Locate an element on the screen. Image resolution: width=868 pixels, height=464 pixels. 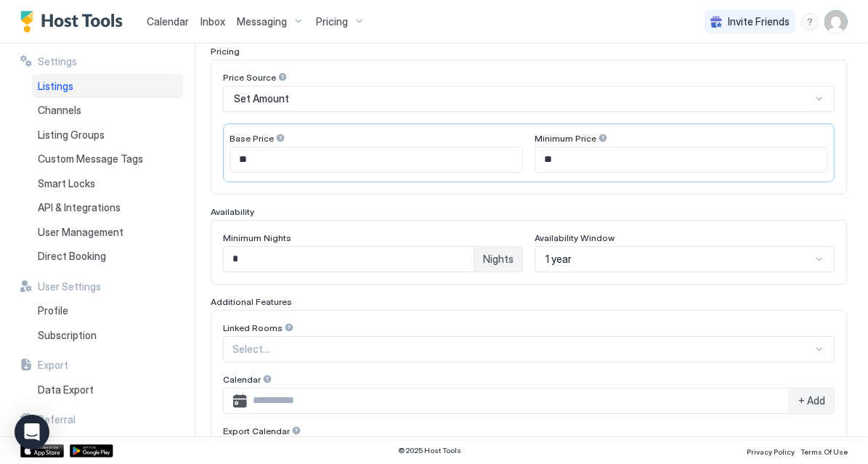
span: Custom Message Tags is located at coordinates (90, 159).